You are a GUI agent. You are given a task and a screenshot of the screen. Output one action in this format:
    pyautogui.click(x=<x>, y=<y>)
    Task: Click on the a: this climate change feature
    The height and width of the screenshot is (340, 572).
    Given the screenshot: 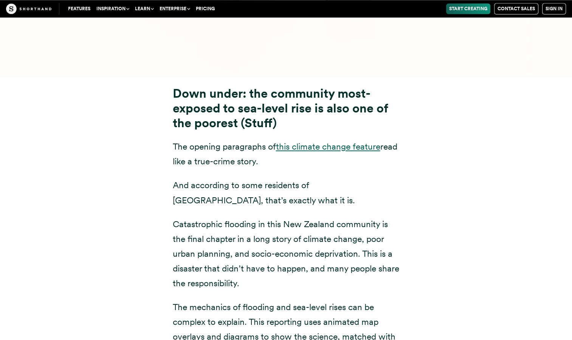 What is the action you would take?
    pyautogui.click(x=328, y=146)
    